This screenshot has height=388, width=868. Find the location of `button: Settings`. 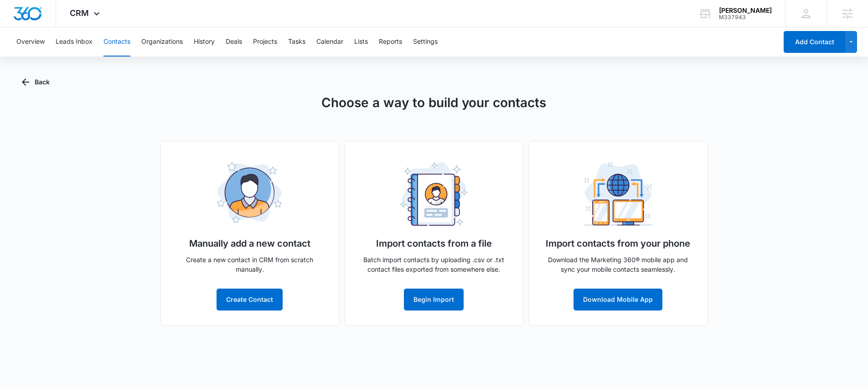

button: Settings is located at coordinates (425, 42).